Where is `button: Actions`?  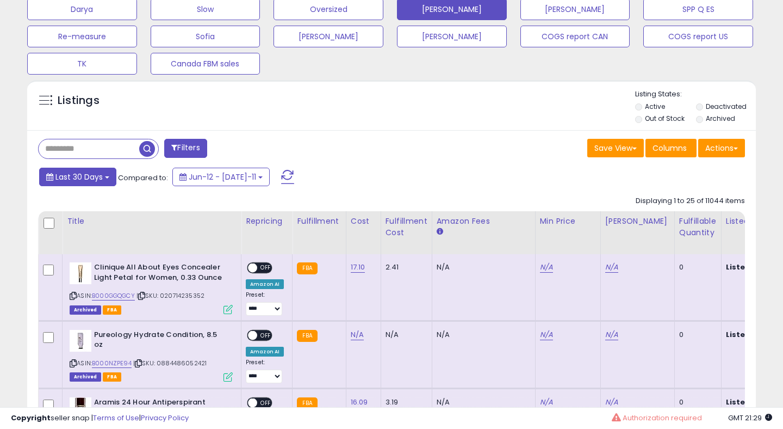 button: Actions is located at coordinates (722, 148).